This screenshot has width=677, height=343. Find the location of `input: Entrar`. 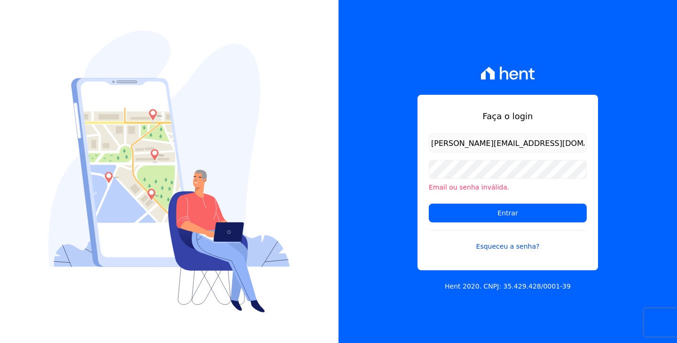

input: Entrar is located at coordinates (507, 213).